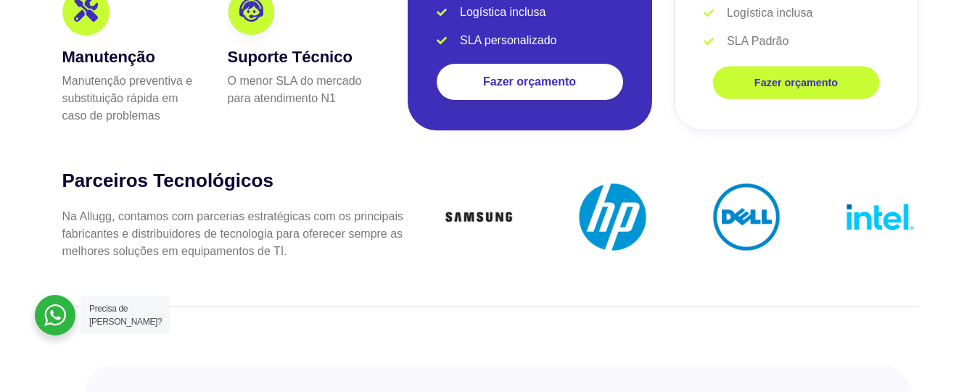 This screenshot has width=980, height=392. Describe the element at coordinates (130, 57) in the screenshot. I see `h3: Manutenção` at that location.